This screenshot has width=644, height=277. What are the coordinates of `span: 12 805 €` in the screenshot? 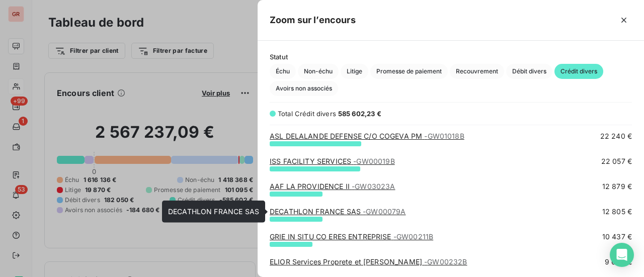 It's located at (617, 212).